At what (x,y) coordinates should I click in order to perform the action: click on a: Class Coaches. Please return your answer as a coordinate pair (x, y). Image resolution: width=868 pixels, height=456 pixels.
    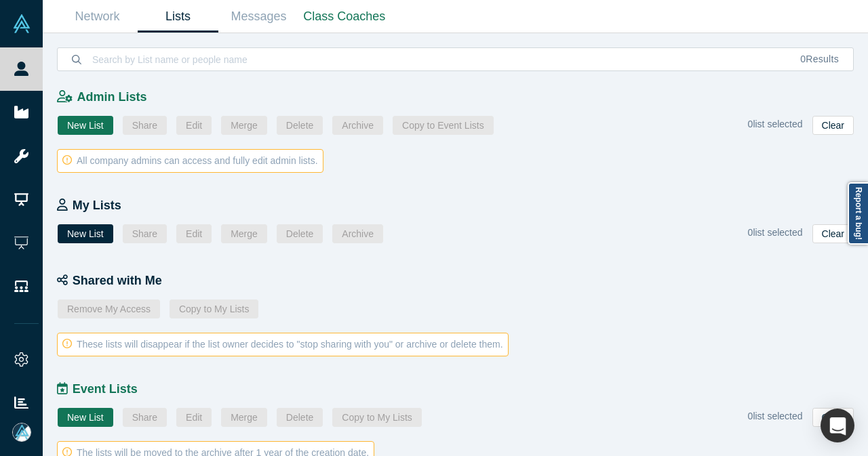
    Looking at the image, I should click on (345, 16).